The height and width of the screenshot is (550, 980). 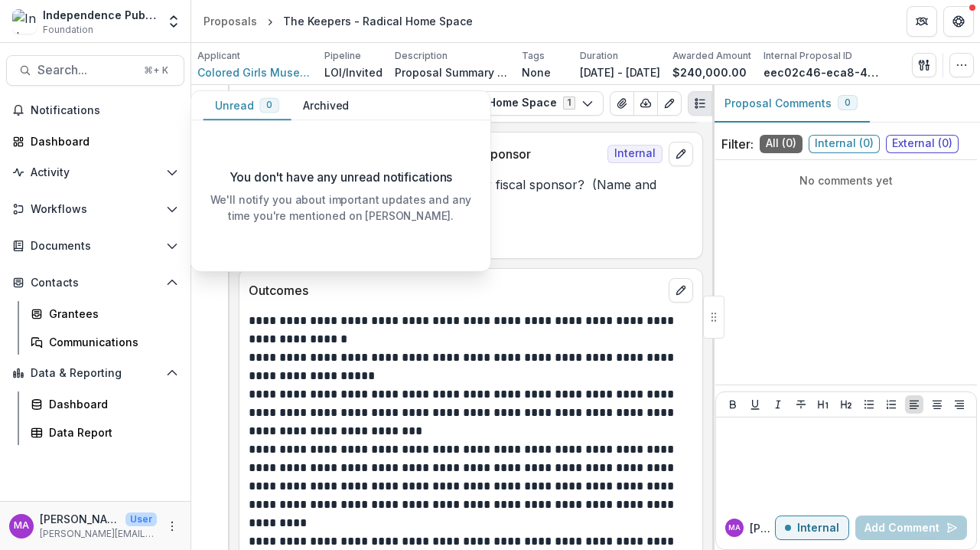 I want to click on button: Strike, so click(x=801, y=404).